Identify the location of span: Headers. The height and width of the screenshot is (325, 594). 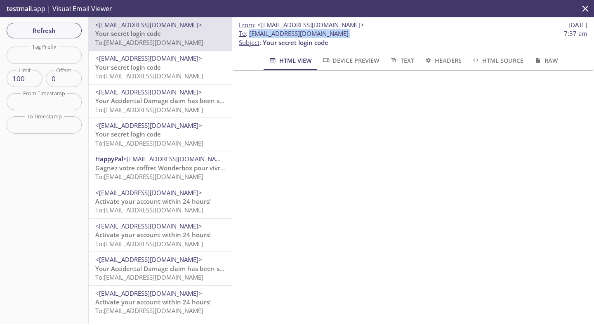
(442, 60).